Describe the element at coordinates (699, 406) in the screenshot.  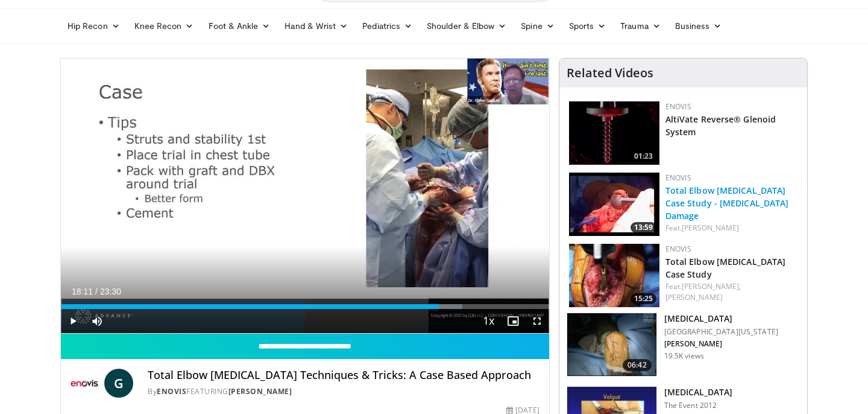
I see `p: The Event 2012` at that location.